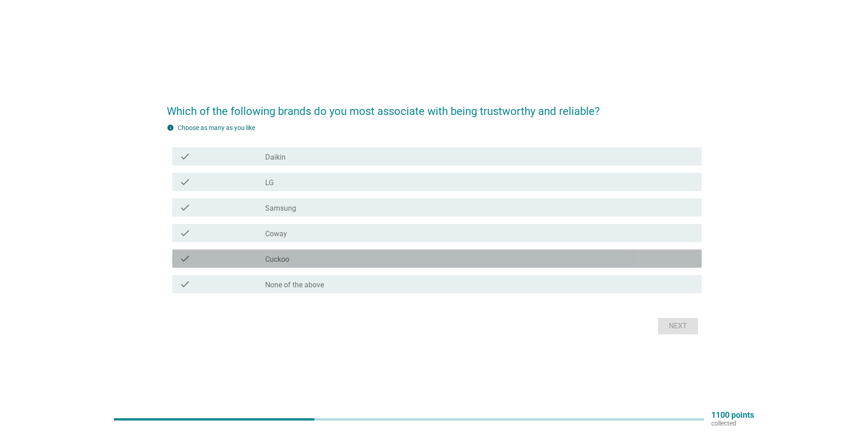  What do you see at coordinates (295, 285) in the screenshot?
I see `label: None of the above` at bounding box center [295, 285].